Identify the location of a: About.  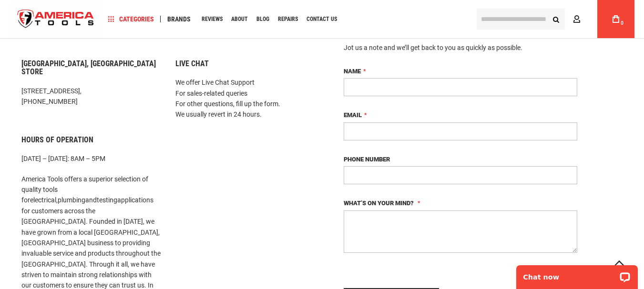
(239, 19).